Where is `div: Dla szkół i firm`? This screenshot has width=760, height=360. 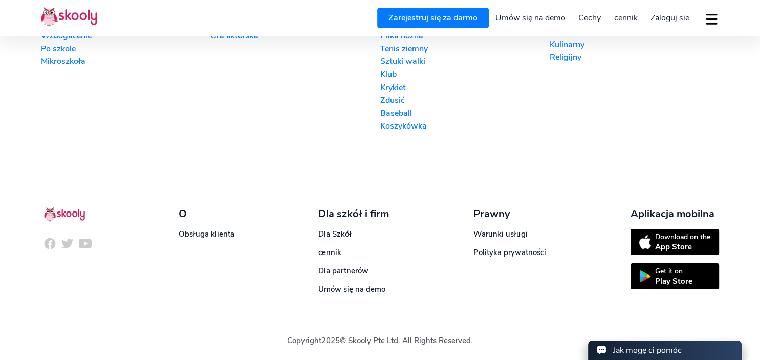
div: Dla szkół i firm is located at coordinates (354, 213).